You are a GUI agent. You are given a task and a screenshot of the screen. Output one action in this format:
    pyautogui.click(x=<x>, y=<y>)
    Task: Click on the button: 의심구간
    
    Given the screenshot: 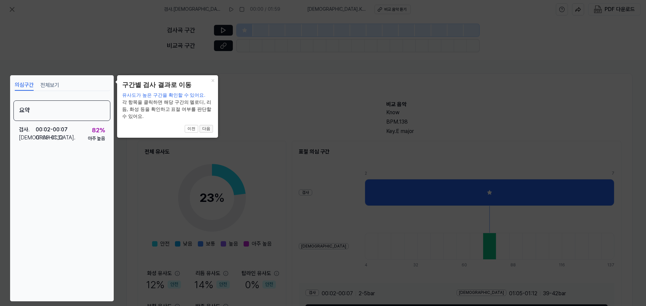 What is the action you would take?
    pyautogui.click(x=24, y=85)
    